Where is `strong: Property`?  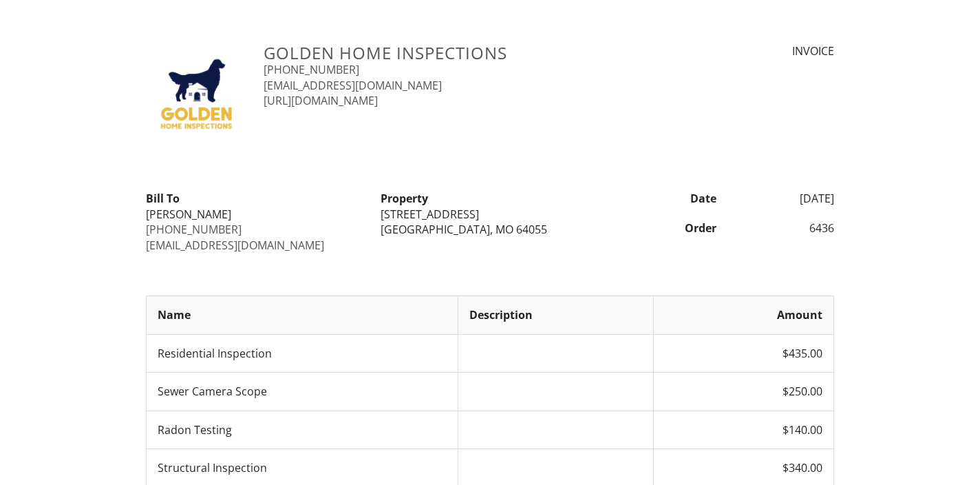 strong: Property is located at coordinates (404, 198).